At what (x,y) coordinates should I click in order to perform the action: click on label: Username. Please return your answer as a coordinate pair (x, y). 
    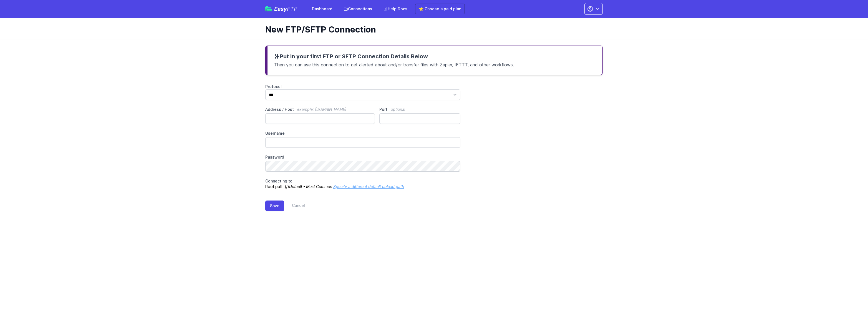
    Looking at the image, I should click on (363, 133).